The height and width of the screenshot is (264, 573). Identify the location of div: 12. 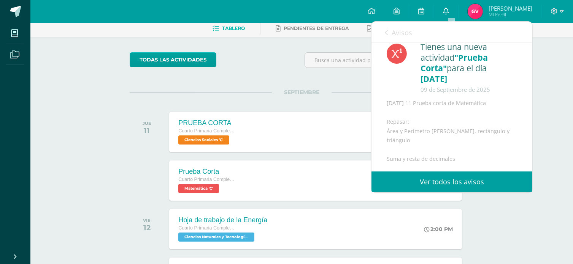
(147, 228).